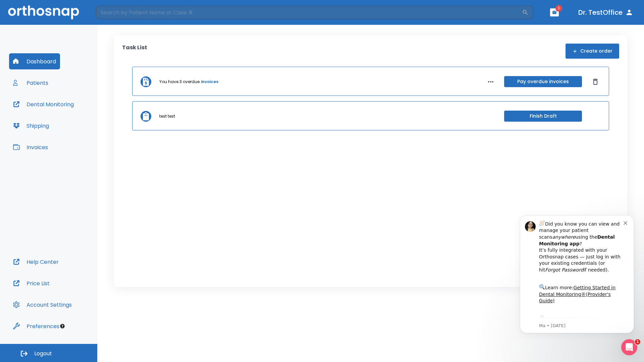  I want to click on button: Shipping, so click(31, 126).